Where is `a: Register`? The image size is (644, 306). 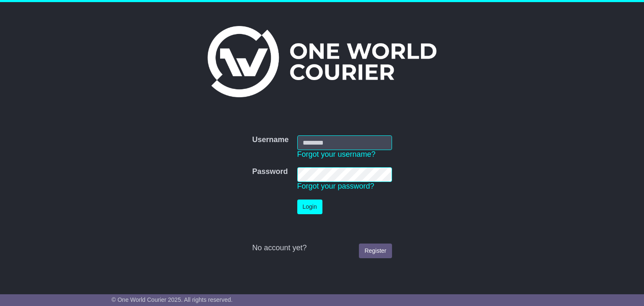 a: Register is located at coordinates (375, 251).